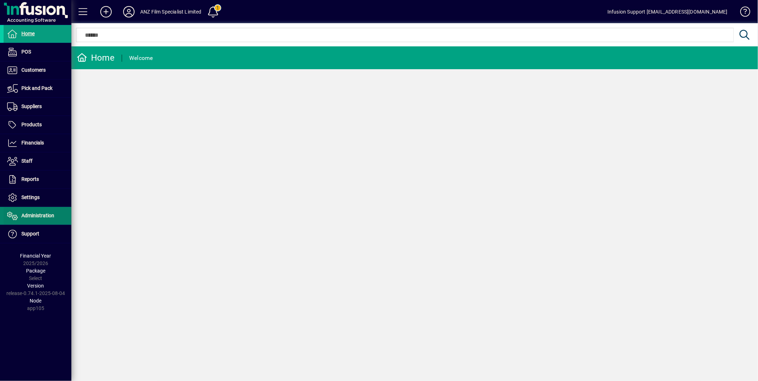 This screenshot has height=381, width=758. I want to click on span: Settings, so click(30, 197).